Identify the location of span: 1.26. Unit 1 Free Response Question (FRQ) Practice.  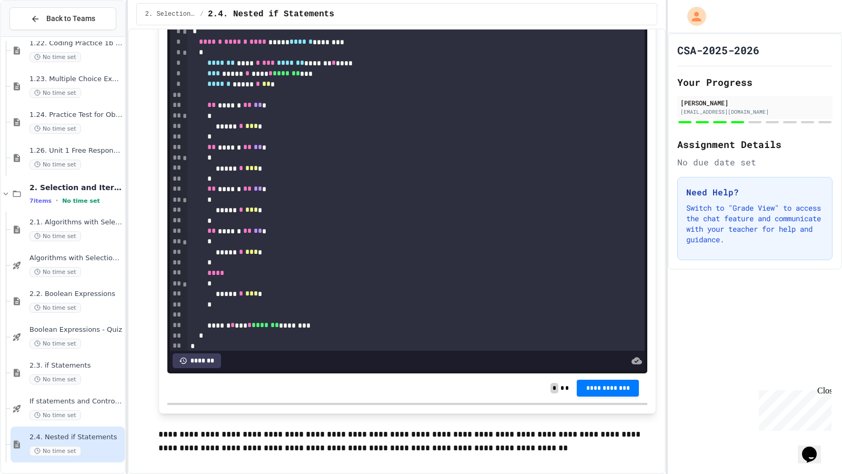
(76, 150).